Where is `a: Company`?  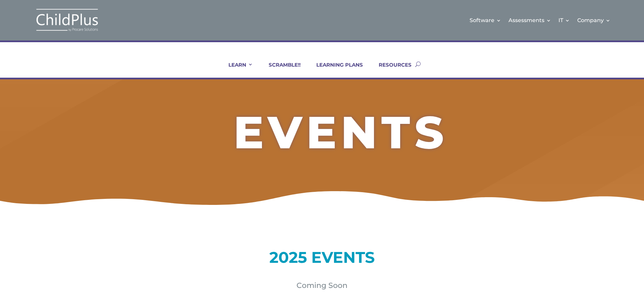
a: Company is located at coordinates (594, 20).